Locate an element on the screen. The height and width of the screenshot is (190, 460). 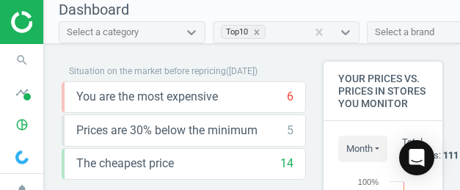
p: Total products: is located at coordinates (430, 149).